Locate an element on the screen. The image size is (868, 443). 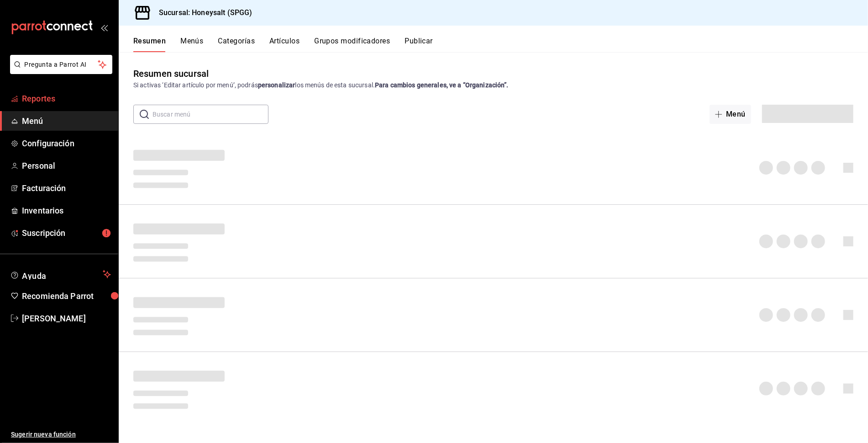
a: Pregunta a Parrot AI is located at coordinates (60, 71).